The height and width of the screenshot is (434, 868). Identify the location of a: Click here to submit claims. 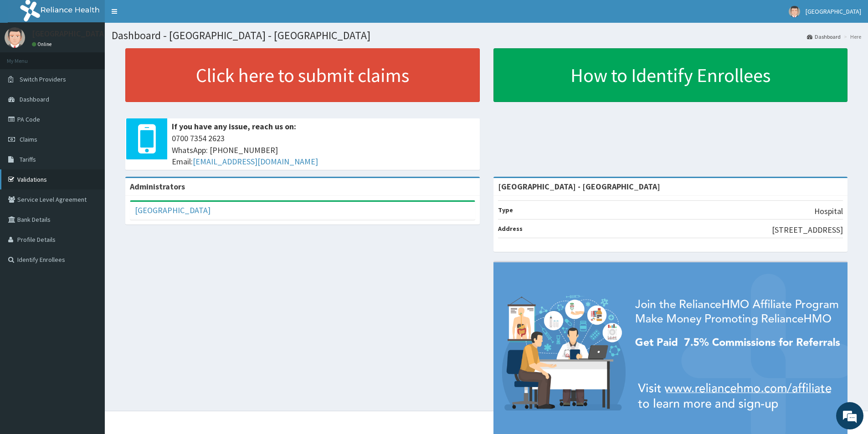
(302, 75).